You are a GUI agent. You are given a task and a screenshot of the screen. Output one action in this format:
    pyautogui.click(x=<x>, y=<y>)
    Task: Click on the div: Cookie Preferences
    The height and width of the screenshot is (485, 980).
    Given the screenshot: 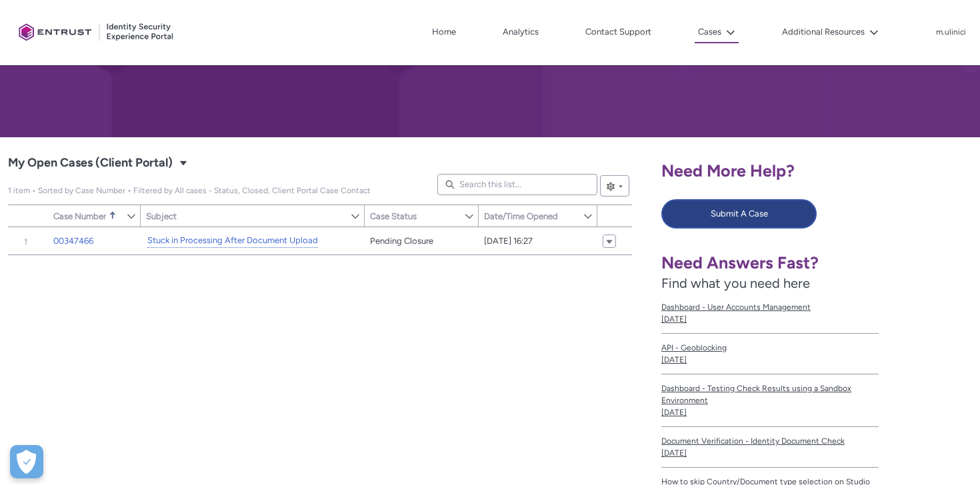 What is the action you would take?
    pyautogui.click(x=26, y=462)
    